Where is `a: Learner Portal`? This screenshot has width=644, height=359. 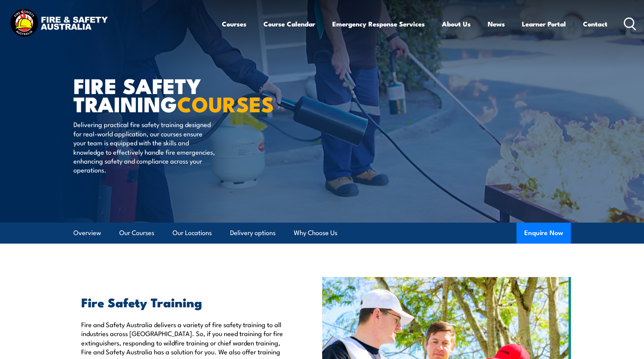
a: Learner Portal is located at coordinates (544, 24).